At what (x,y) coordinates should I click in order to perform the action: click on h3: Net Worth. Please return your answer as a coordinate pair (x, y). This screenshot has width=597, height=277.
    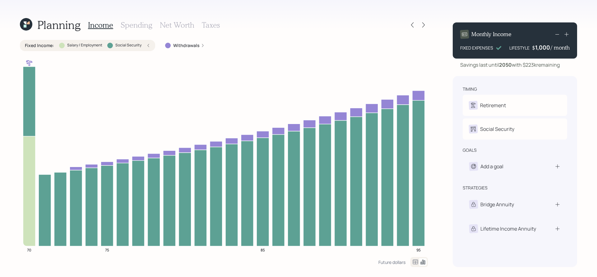
    Looking at the image, I should click on (177, 25).